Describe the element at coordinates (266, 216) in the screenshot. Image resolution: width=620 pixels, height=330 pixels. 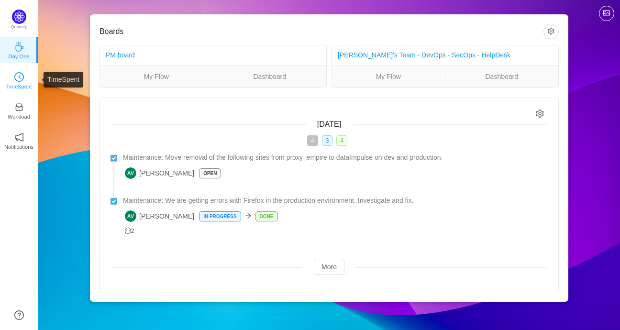
I see `p: Done` at that location.